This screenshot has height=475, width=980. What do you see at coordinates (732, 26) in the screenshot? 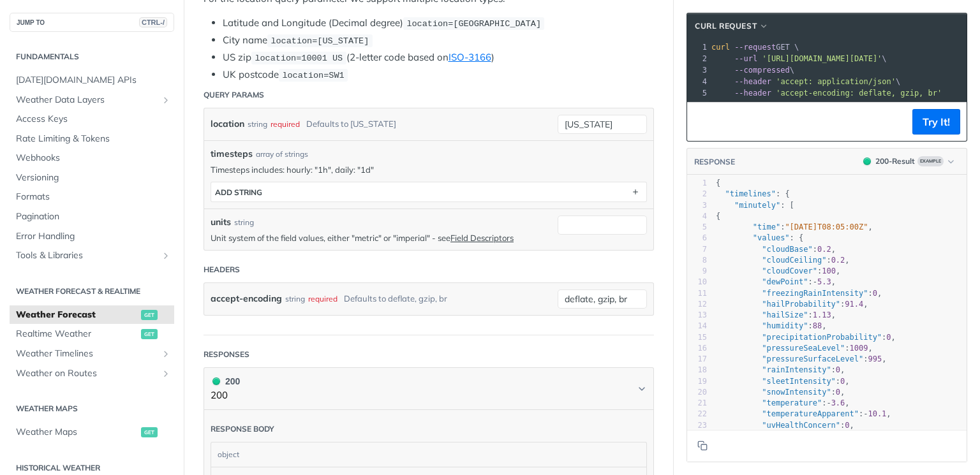
I see `button: cURL Request` at bounding box center [732, 26].